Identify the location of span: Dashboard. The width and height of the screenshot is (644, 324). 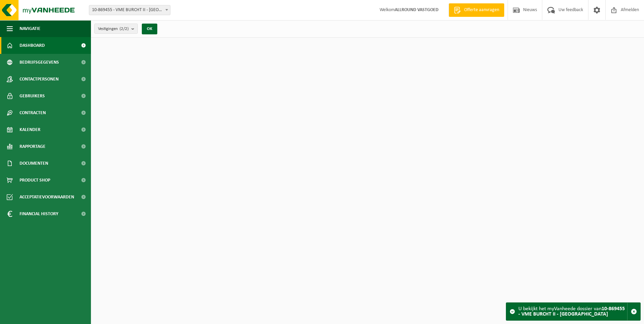
(32, 45).